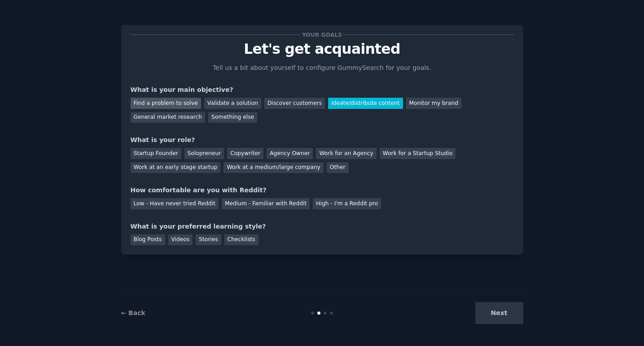 The height and width of the screenshot is (346, 644). What do you see at coordinates (417, 153) in the screenshot?
I see `div: Work for a Startup Studio` at bounding box center [417, 153].